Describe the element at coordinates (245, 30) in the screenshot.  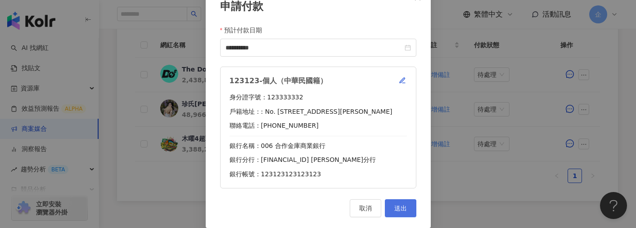
I see `label: 預計付款日期` at that location.